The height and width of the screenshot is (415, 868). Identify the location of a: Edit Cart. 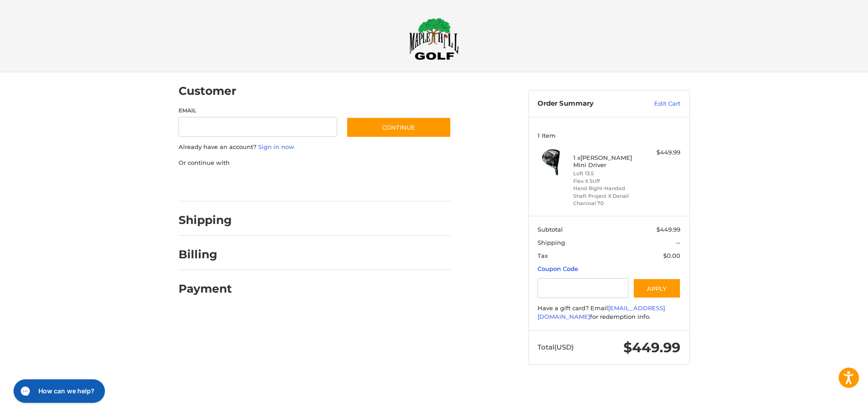
(658, 104).